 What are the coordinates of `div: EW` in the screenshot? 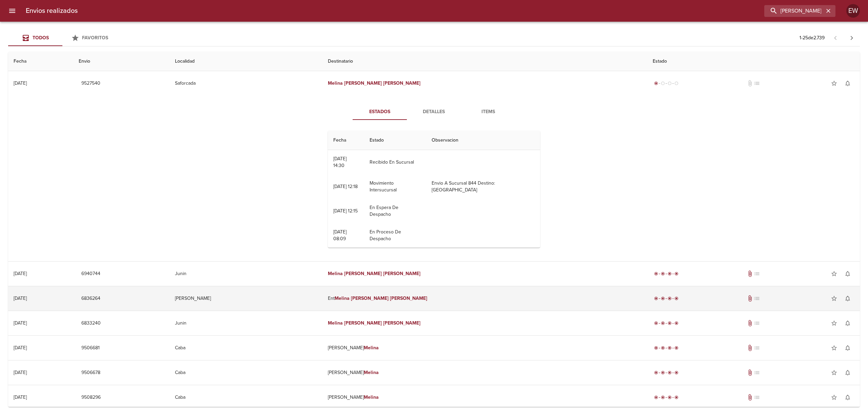 It's located at (853, 11).